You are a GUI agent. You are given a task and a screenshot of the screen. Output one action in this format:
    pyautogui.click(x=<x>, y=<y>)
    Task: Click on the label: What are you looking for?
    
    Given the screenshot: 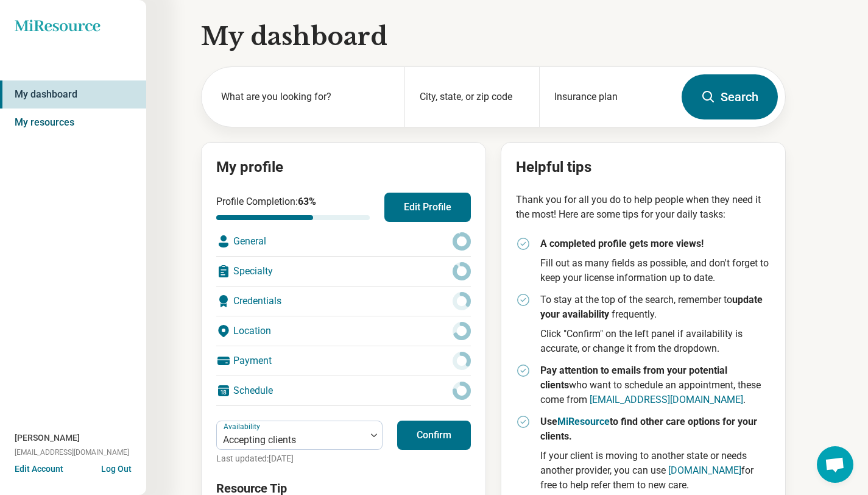 What is the action you would take?
    pyautogui.click(x=306, y=97)
    